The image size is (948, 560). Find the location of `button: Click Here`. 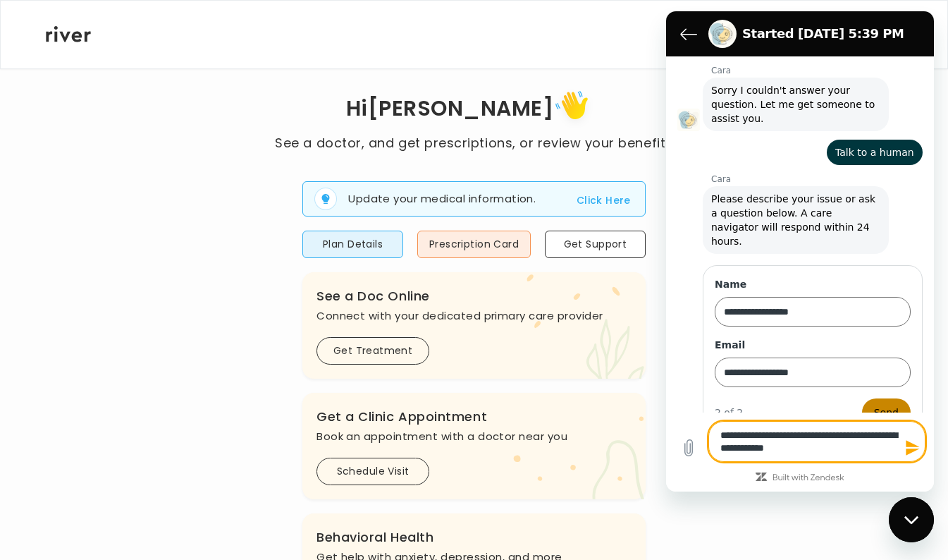

button: Click Here is located at coordinates (603, 200).